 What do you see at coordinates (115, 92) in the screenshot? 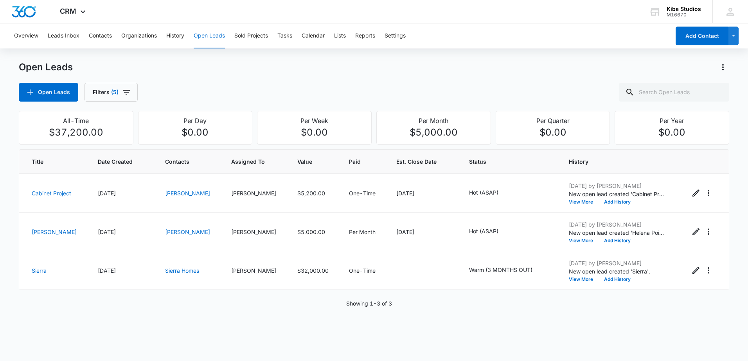
I see `span: (5)` at bounding box center [115, 92].